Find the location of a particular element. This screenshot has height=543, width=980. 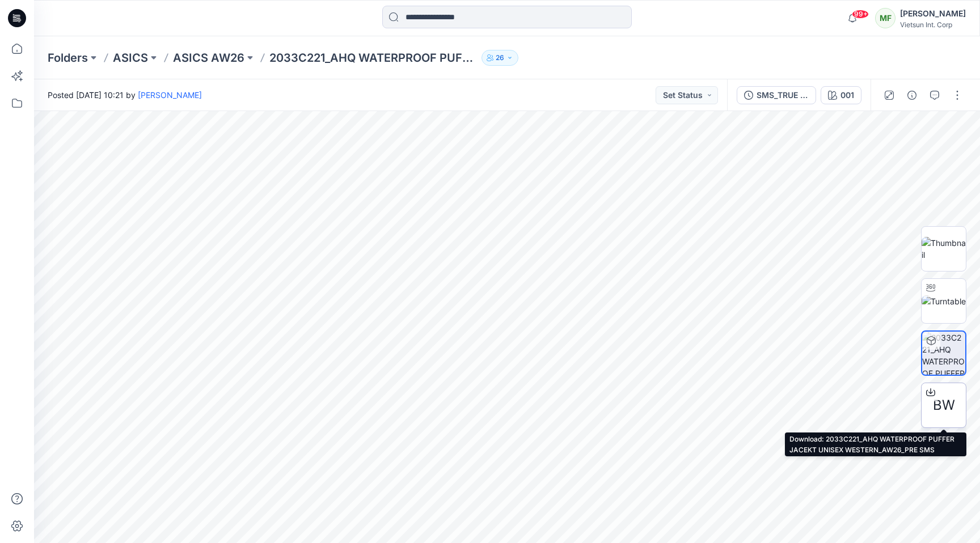

p: 26 is located at coordinates (500, 58).